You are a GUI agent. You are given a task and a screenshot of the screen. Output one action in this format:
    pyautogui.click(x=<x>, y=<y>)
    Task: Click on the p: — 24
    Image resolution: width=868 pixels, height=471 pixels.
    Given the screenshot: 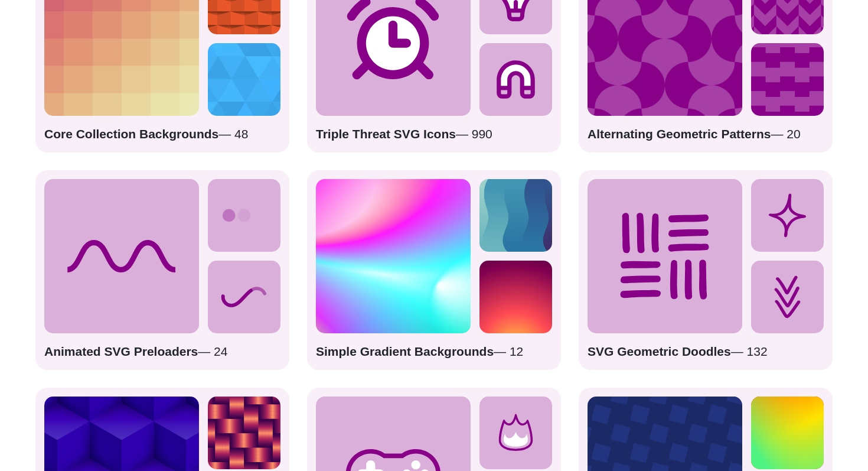 What is the action you would take?
    pyautogui.click(x=162, y=351)
    